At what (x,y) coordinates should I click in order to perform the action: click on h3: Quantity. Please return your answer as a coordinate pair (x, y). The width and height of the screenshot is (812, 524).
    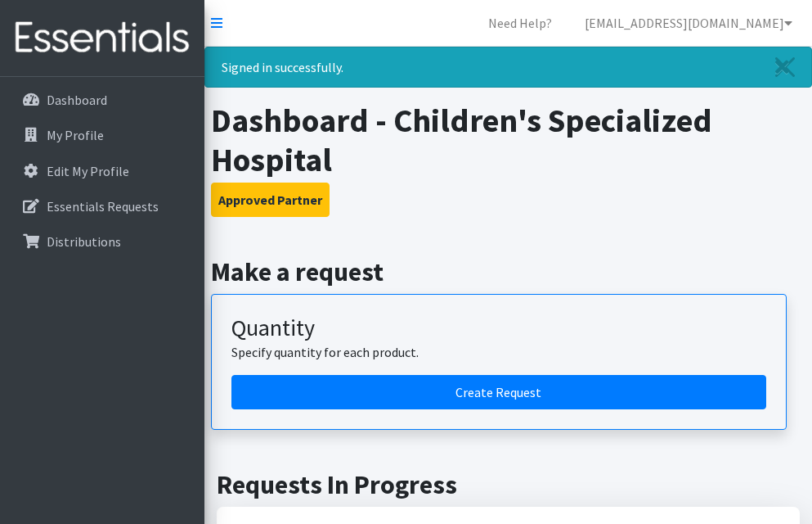
    Looking at the image, I should click on (499, 328).